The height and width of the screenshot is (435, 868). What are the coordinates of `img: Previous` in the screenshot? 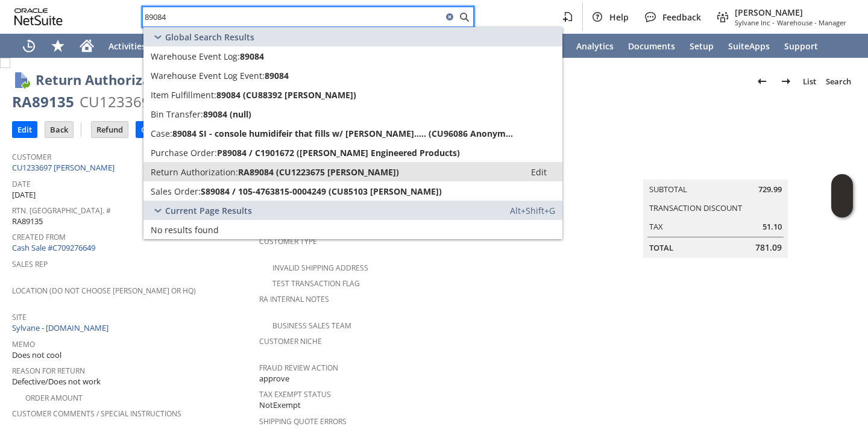 It's located at (762, 81).